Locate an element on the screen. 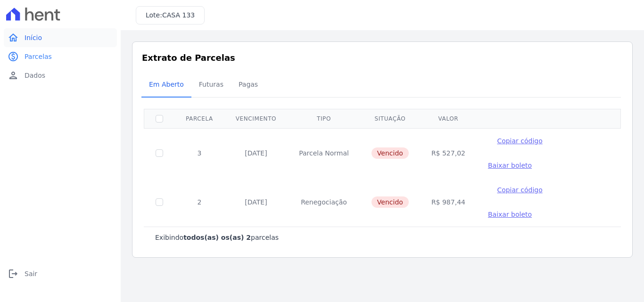 This screenshot has width=644, height=302. h3: Lote: is located at coordinates (170, 15).